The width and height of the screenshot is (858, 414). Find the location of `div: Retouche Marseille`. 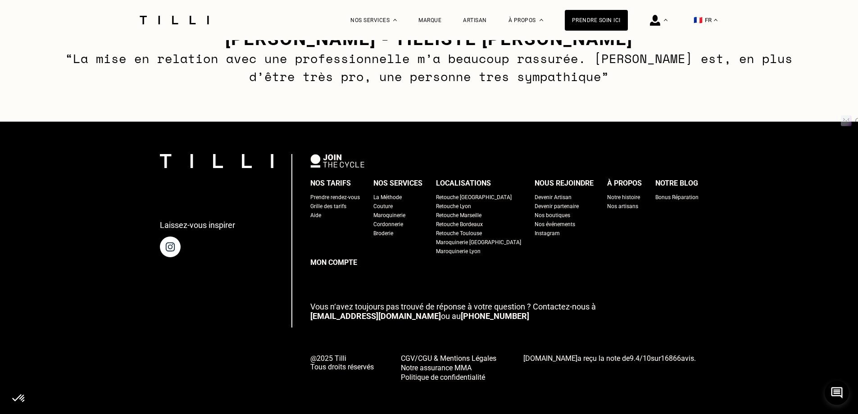

div: Retouche Marseille is located at coordinates (459, 215).